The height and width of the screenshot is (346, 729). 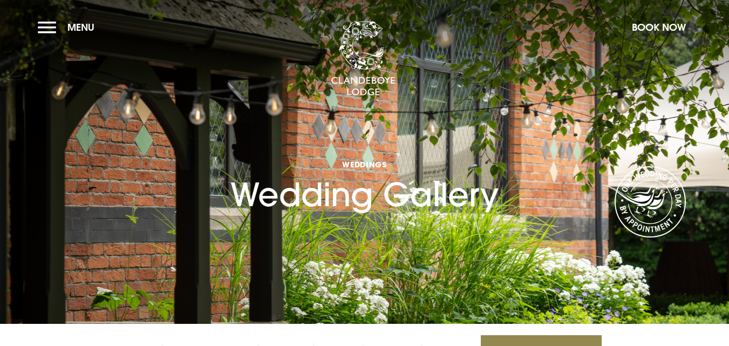 What do you see at coordinates (81, 27) in the screenshot?
I see `span: Menu` at bounding box center [81, 27].